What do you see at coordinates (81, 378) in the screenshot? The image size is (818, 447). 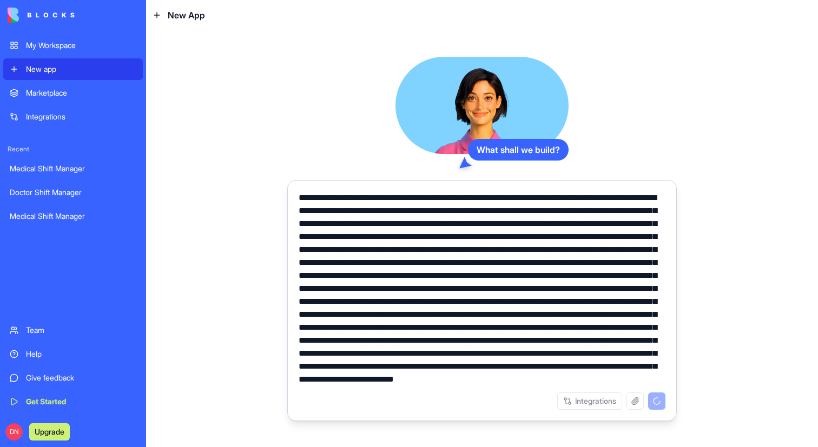 I see `div: Give feedback` at bounding box center [81, 378].